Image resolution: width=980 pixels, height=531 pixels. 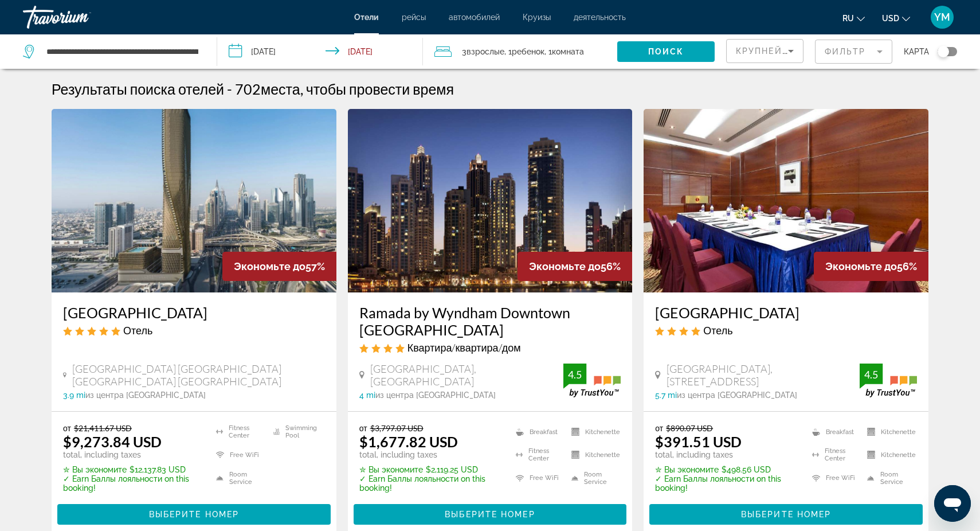 I want to click on span: рейсы, so click(x=414, y=18).